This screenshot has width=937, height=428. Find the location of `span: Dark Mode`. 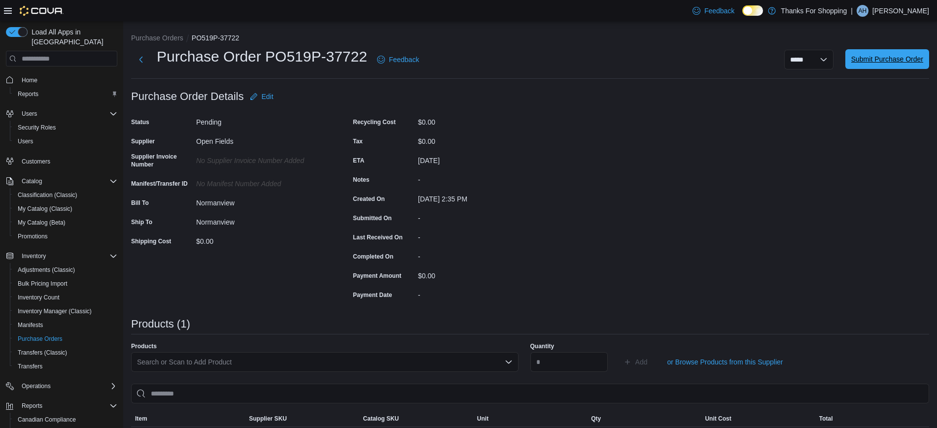

span: Dark Mode is located at coordinates (742, 16).